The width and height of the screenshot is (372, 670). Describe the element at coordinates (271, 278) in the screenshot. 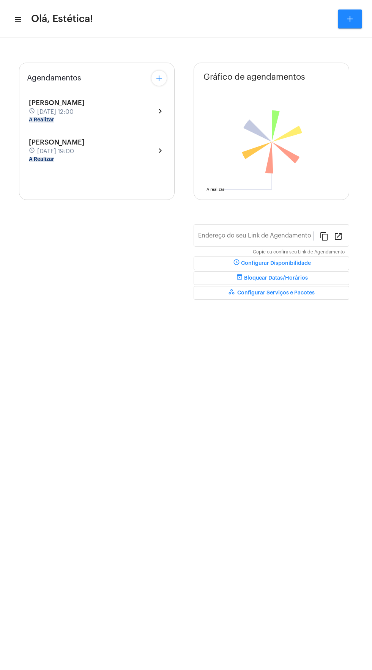

I see `span: Bloquear Datas/Horários` at that location.